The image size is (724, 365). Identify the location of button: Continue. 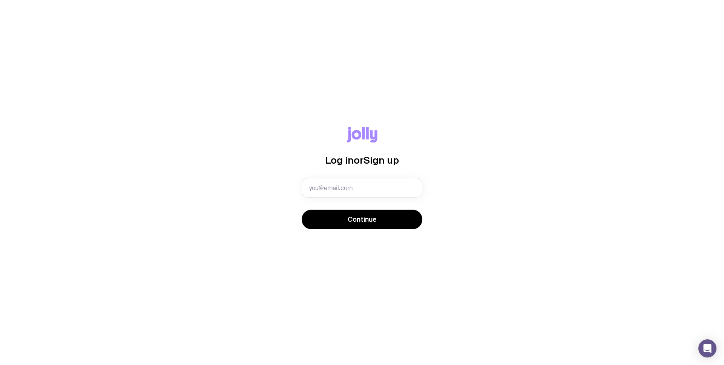
(362, 219).